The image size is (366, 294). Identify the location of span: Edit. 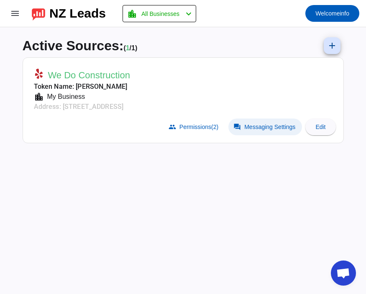
(321, 127).